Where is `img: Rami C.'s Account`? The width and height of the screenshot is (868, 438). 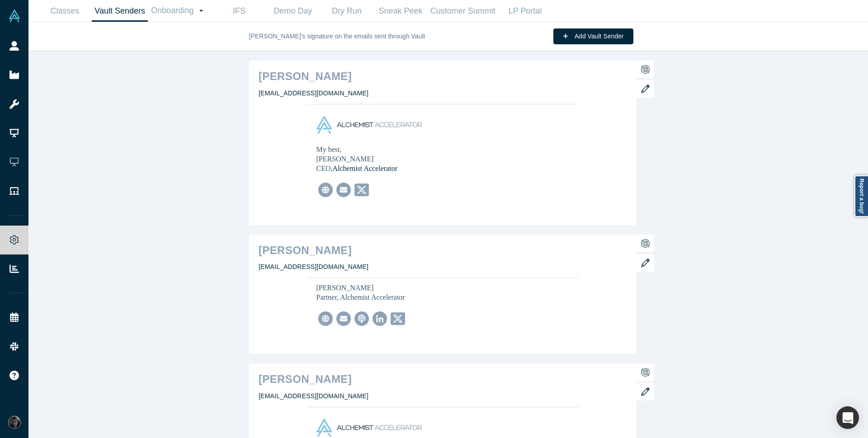 img: Rami C.'s Account is located at coordinates (14, 422).